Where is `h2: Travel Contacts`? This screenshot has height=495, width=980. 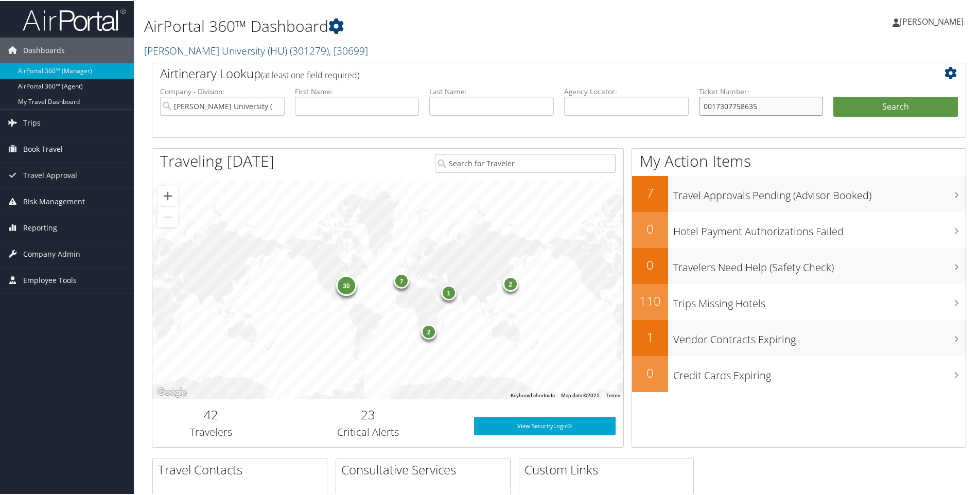
h2: Travel Contacts is located at coordinates (242, 468).